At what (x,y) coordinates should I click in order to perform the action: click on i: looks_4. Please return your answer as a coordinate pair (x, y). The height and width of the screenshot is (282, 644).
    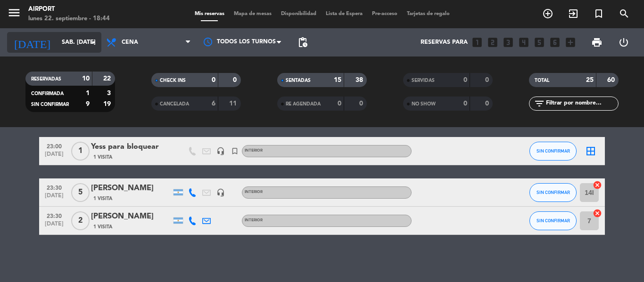
    Looking at the image, I should click on (524, 42).